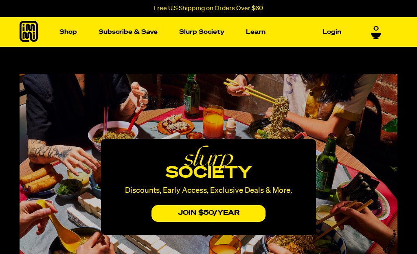  What do you see at coordinates (209, 173) in the screenshot?
I see `span: society` at bounding box center [209, 173].